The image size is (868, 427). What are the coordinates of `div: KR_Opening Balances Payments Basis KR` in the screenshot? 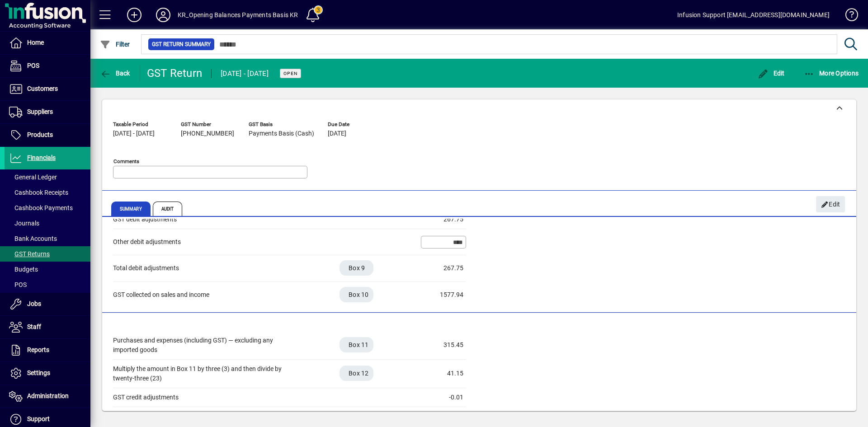 It's located at (238, 15).